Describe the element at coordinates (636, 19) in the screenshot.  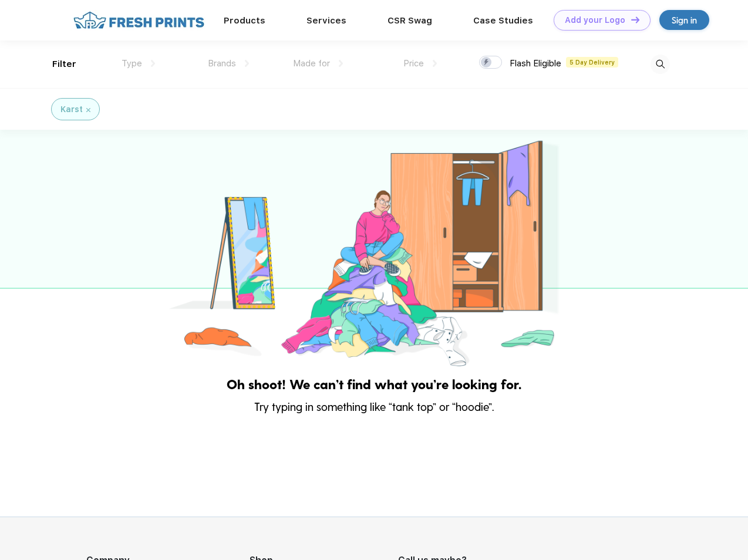
I see `img: DT` at that location.